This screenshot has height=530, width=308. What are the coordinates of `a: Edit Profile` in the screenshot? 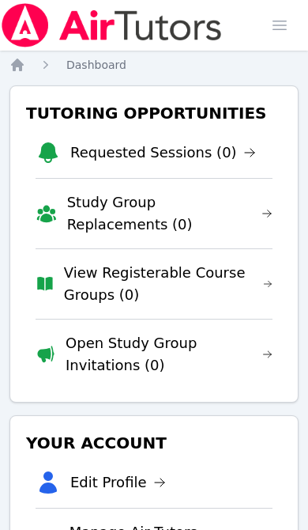 It's located at (118, 482).